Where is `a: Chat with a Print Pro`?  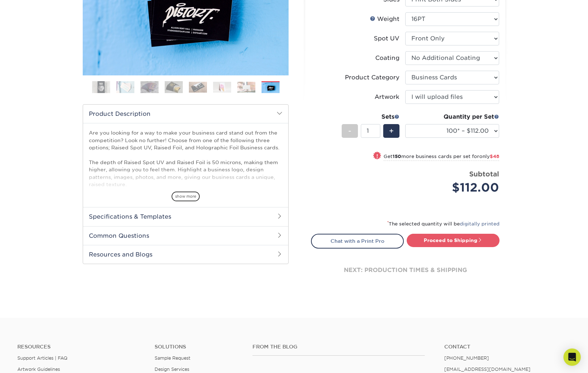 a: Chat with a Print Pro is located at coordinates (357, 241).